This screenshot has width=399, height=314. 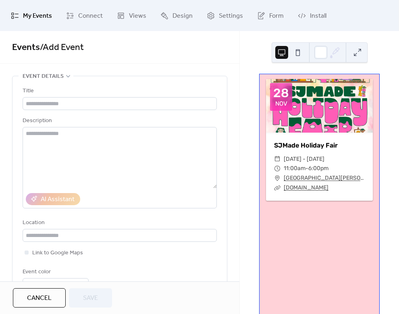 What do you see at coordinates (312, 15) in the screenshot?
I see `a: Install` at bounding box center [312, 15].